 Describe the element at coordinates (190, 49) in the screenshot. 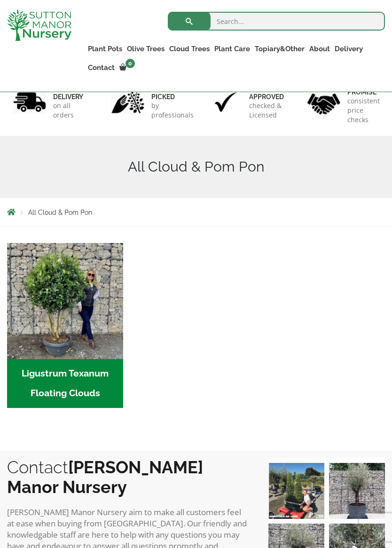

I see `a: Cloud Trees` at that location.